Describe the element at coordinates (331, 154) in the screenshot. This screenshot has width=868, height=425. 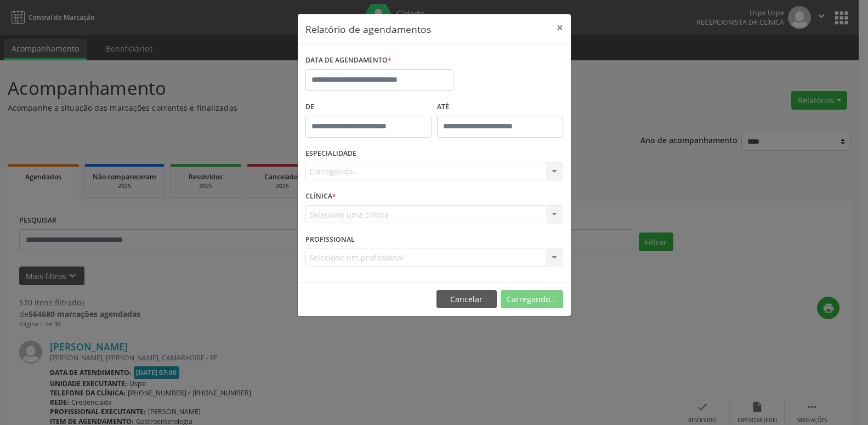
I see `label: ESPECIALIDADE` at that location.